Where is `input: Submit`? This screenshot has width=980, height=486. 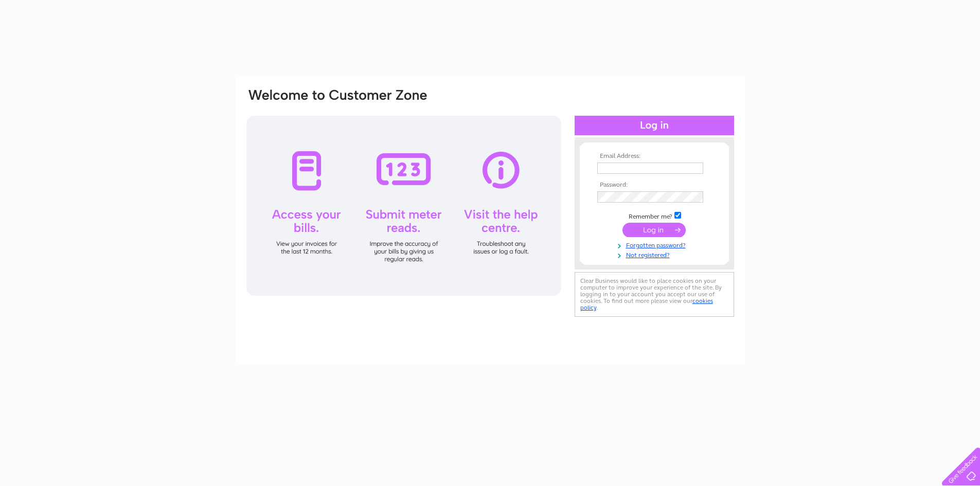
input: Submit is located at coordinates (654, 230).